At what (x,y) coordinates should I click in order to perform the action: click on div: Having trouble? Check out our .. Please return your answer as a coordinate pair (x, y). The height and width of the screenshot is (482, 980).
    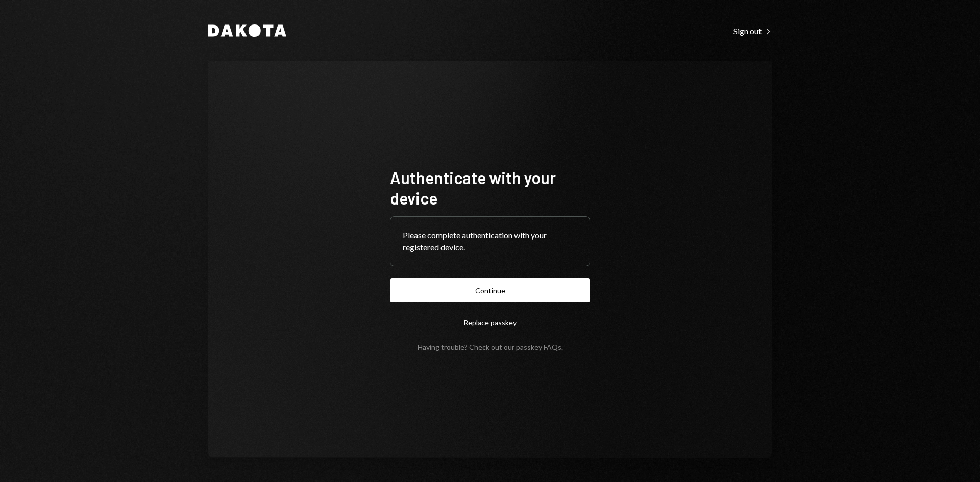
    Looking at the image, I should click on (490, 347).